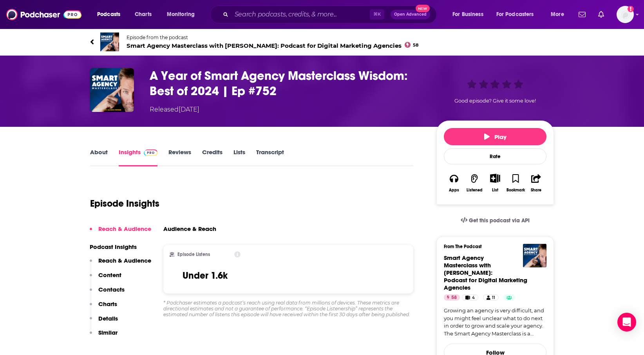 Image resolution: width=644 pixels, height=355 pixels. Describe the element at coordinates (557, 14) in the screenshot. I see `span: More` at that location.